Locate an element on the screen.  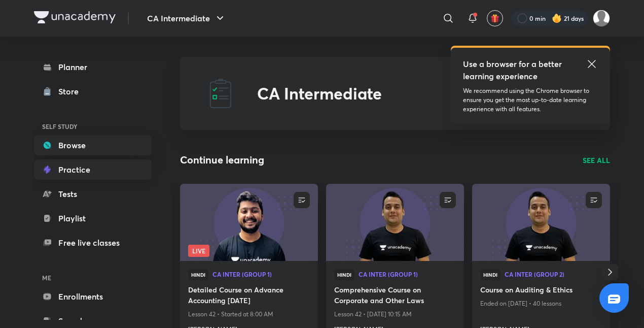
a: Company Logo is located at coordinates (75, 18).